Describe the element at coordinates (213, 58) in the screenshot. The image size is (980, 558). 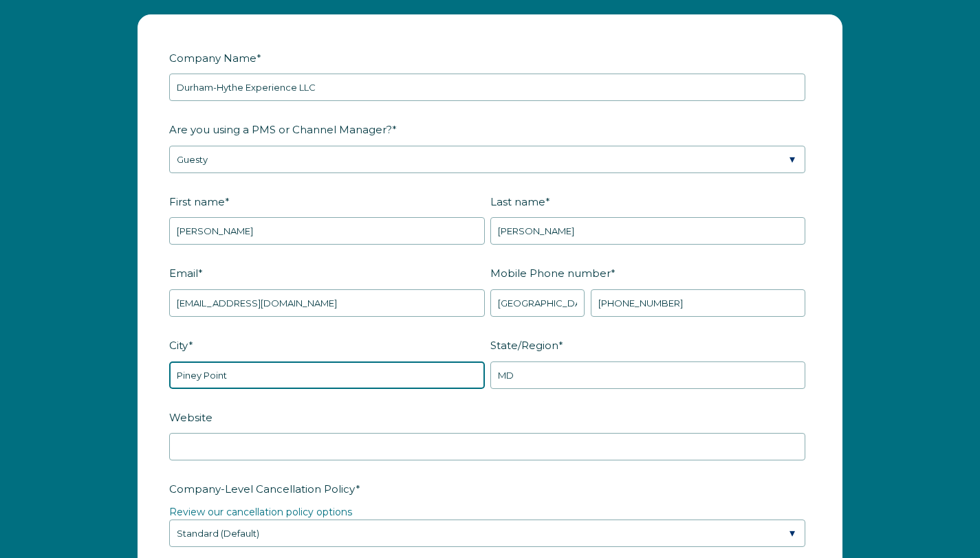
I see `span: Company Name` at that location.